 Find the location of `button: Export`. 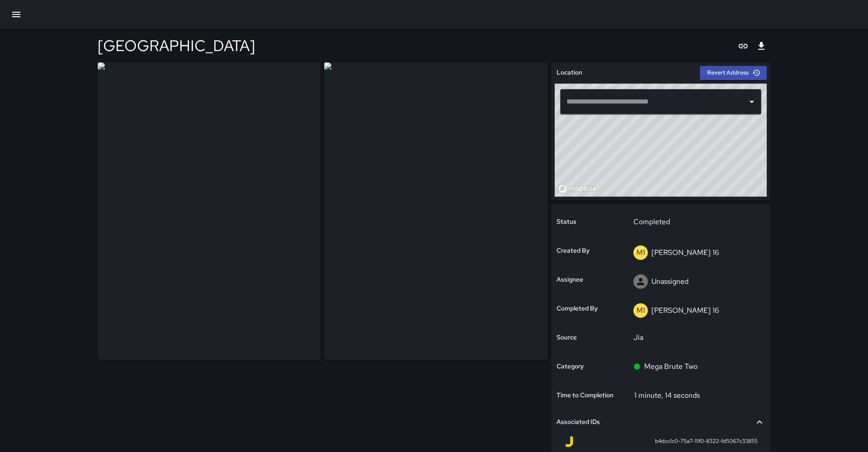

button: Export is located at coordinates (762, 46).